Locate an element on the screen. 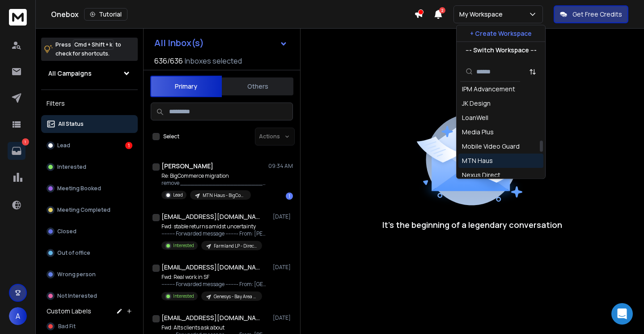  h3: Custom Labels is located at coordinates (69, 311).